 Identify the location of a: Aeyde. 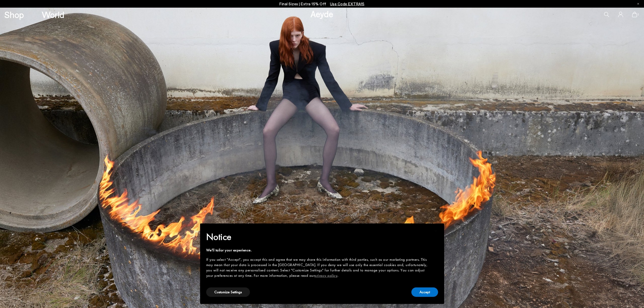
(322, 14).